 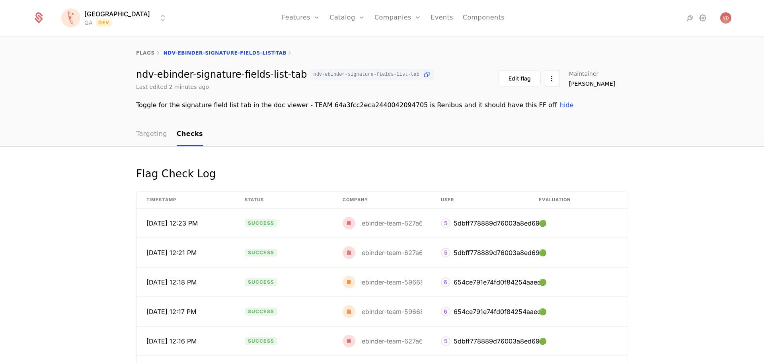 What do you see at coordinates (690, 18) in the screenshot?
I see `a: Integrations` at bounding box center [690, 18].